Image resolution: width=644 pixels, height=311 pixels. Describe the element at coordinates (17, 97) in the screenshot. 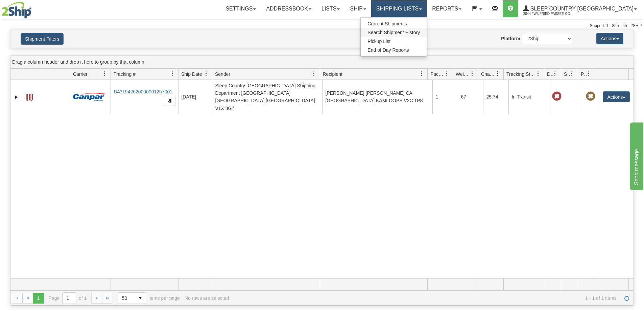

I see `a: Expand` at that location.